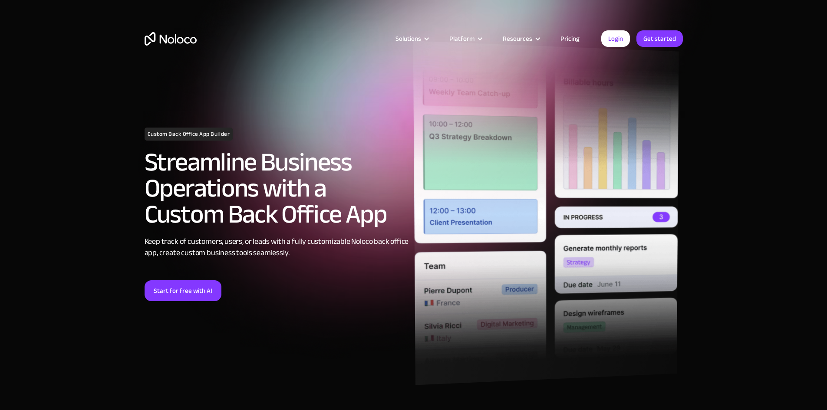 The width and height of the screenshot is (827, 410). Describe the element at coordinates (570, 39) in the screenshot. I see `a: Pricing` at that location.